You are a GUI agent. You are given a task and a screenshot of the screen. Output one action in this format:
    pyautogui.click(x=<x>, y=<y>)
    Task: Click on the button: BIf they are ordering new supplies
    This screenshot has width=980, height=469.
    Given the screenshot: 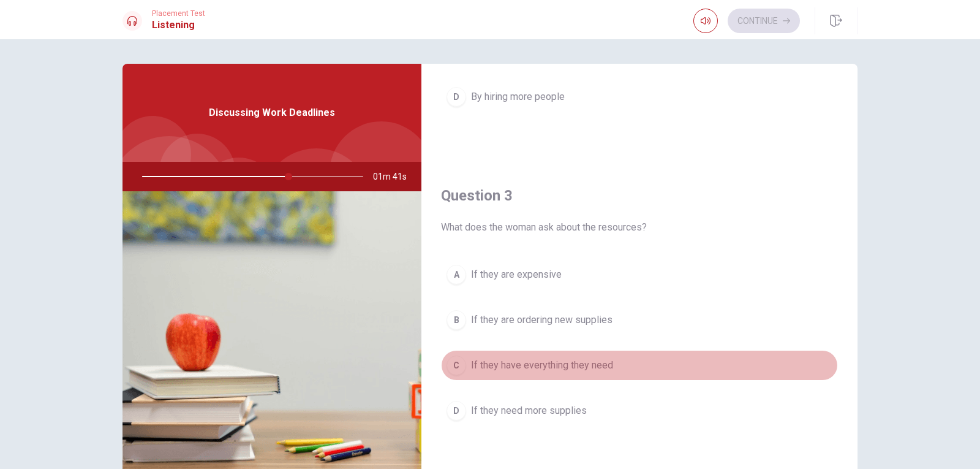 What is the action you would take?
    pyautogui.click(x=640, y=320)
    